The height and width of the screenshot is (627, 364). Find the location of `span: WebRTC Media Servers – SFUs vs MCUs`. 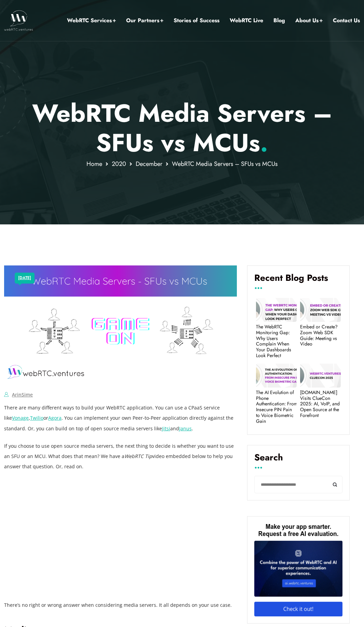

span: WebRTC Media Servers – SFUs vs MCUs is located at coordinates (224, 164).